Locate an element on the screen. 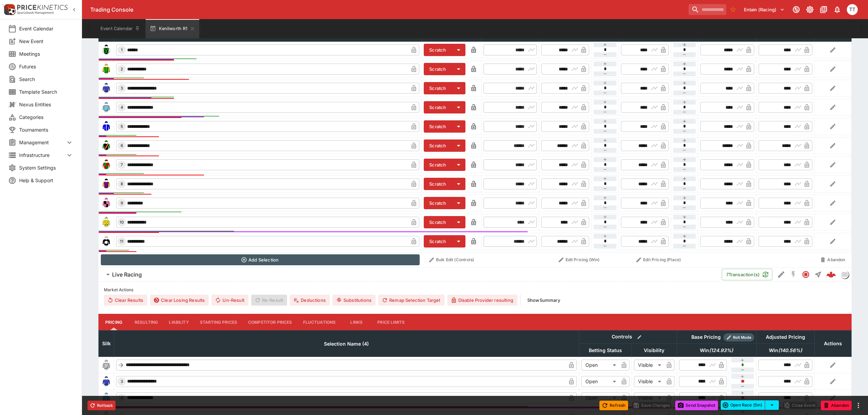 The width and height of the screenshot is (868, 415). button: Notifications is located at coordinates (837, 10).